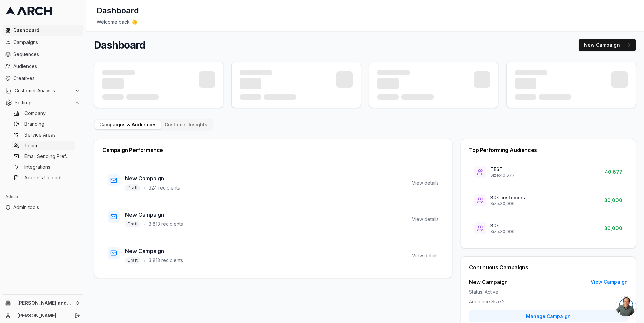 This screenshot has width=644, height=323. Describe the element at coordinates (43, 157) in the screenshot. I see `a: Email Sending Preferences` at that location.